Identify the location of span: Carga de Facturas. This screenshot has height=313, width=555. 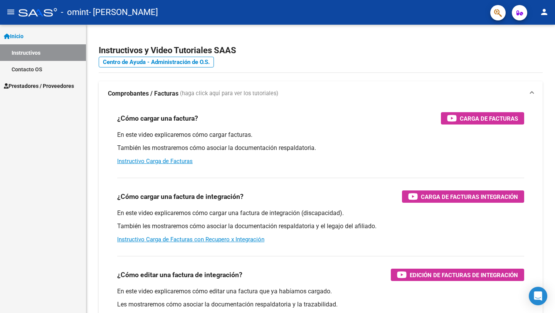
(489, 118).